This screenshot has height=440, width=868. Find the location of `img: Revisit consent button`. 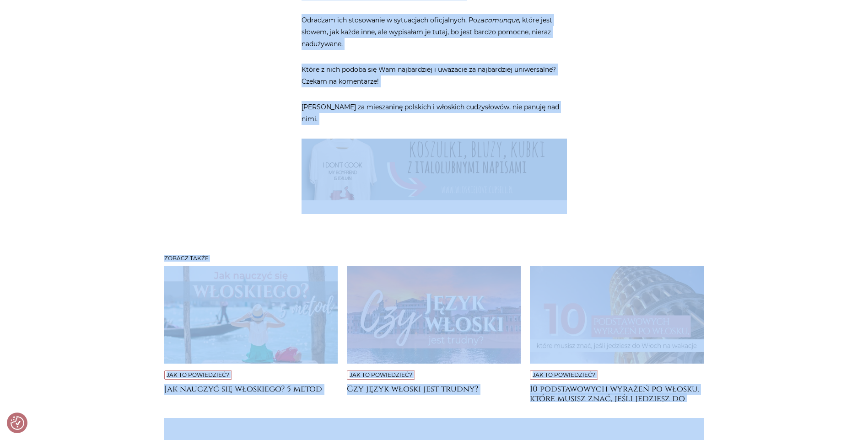

img: Revisit consent button is located at coordinates (17, 423).